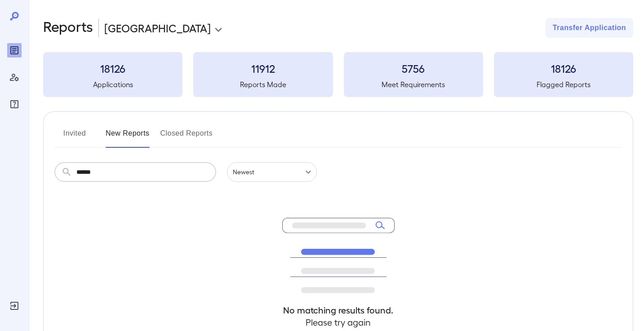 The width and height of the screenshot is (644, 331). What do you see at coordinates (14, 77) in the screenshot?
I see `div: Manage Users` at bounding box center [14, 77].